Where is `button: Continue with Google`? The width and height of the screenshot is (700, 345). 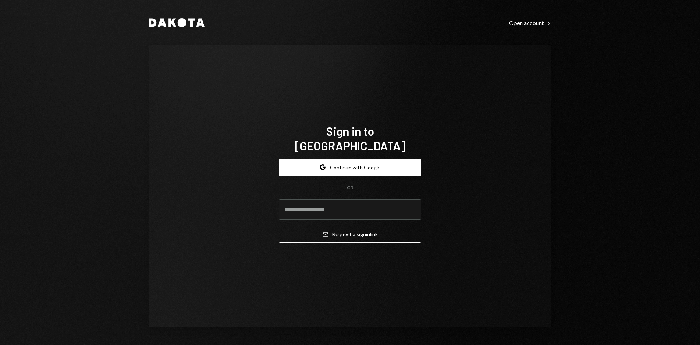 button: Continue with Google is located at coordinates (350, 167).